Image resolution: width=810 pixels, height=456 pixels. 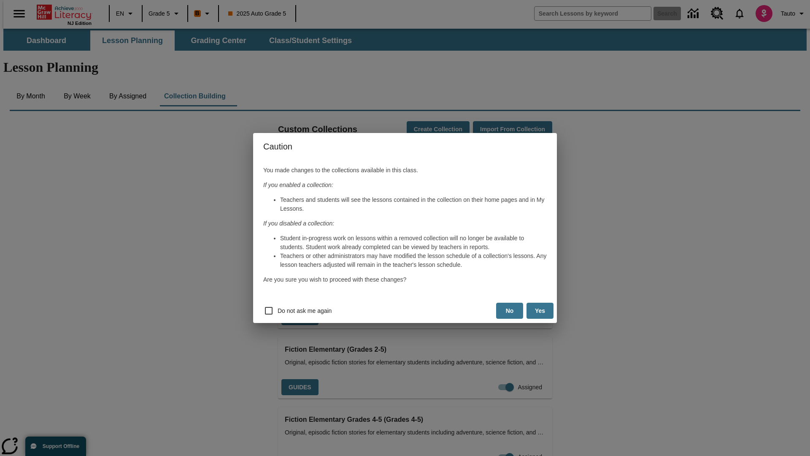 What do you see at coordinates (299, 223) in the screenshot?
I see `em: If you disabled a collection:` at bounding box center [299, 223].